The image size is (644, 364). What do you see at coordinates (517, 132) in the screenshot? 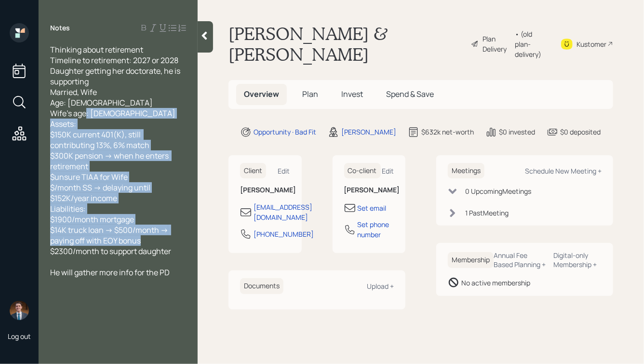
I see `div: $0 invested` at bounding box center [517, 132].